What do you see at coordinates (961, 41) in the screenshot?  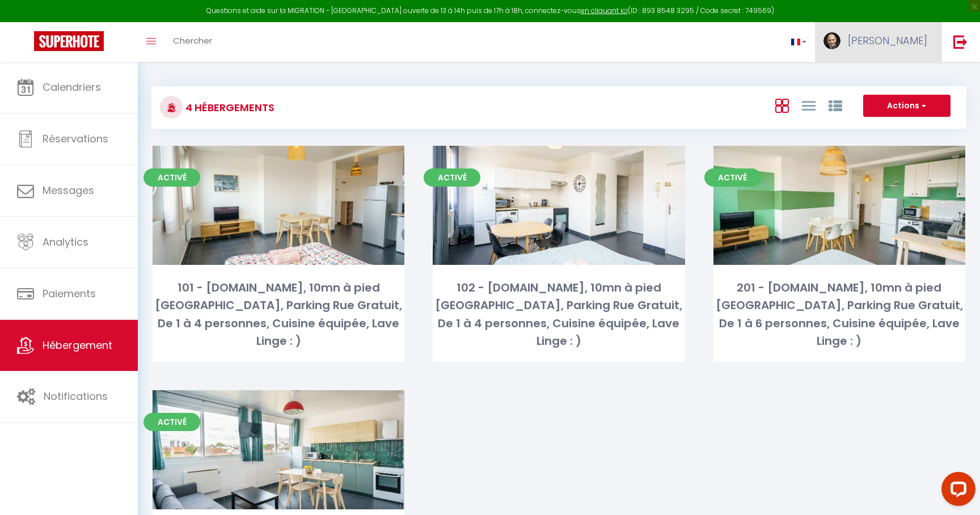 I see `img: logout` at bounding box center [961, 41].